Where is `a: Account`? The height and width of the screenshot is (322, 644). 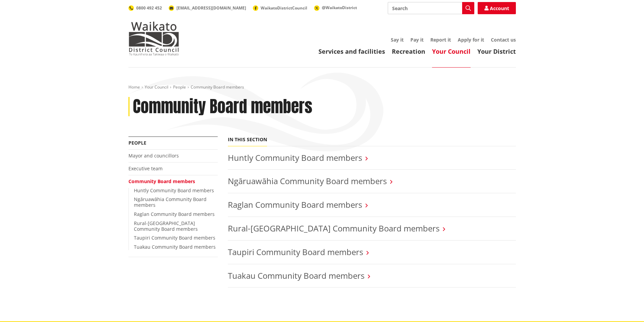
a: Account is located at coordinates (497, 8).